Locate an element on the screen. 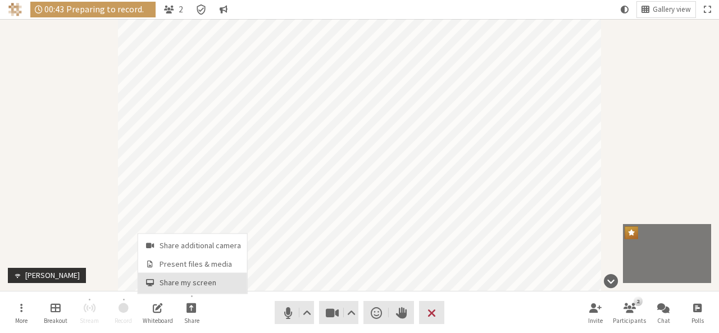 This screenshot has width=719, height=333. span: Share is located at coordinates (192, 321).